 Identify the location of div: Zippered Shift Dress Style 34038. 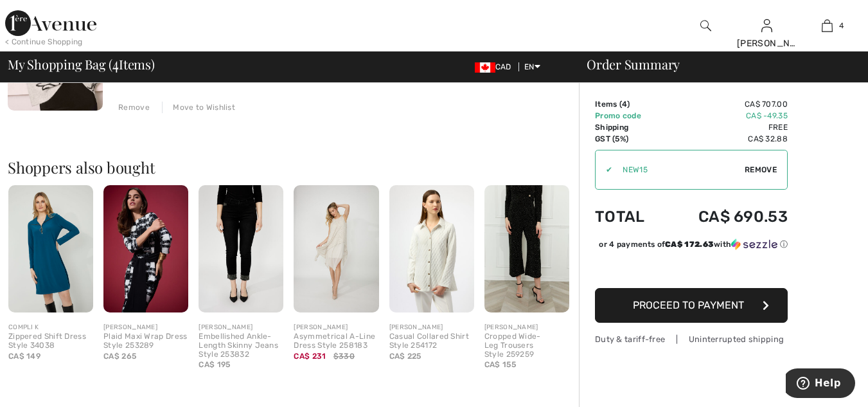
(51, 341).